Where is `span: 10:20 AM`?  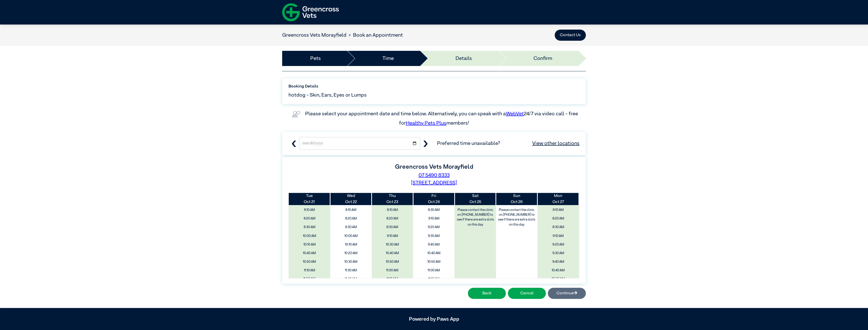 span: 10:20 AM is located at coordinates (351, 253).